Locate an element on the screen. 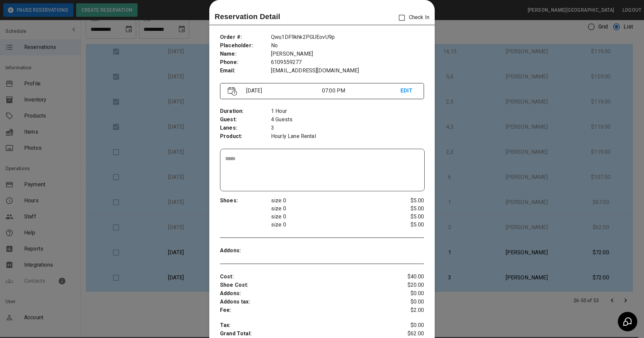 The image size is (644, 338). p: Reservation Detail is located at coordinates (247, 17).